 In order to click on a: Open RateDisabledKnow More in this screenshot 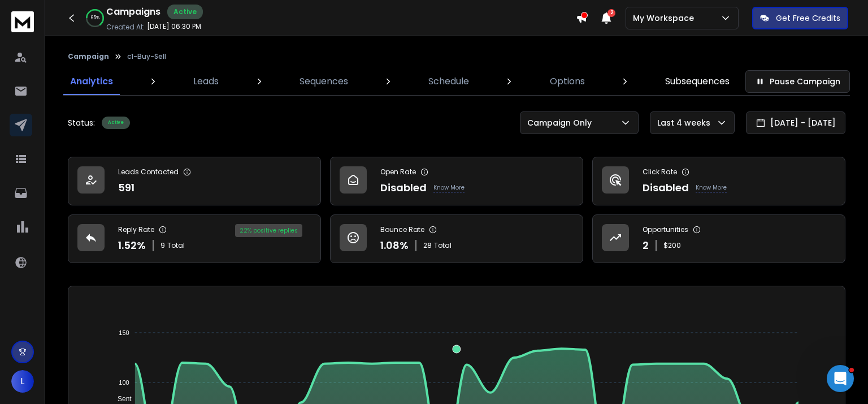, I will do `click(457, 181)`.